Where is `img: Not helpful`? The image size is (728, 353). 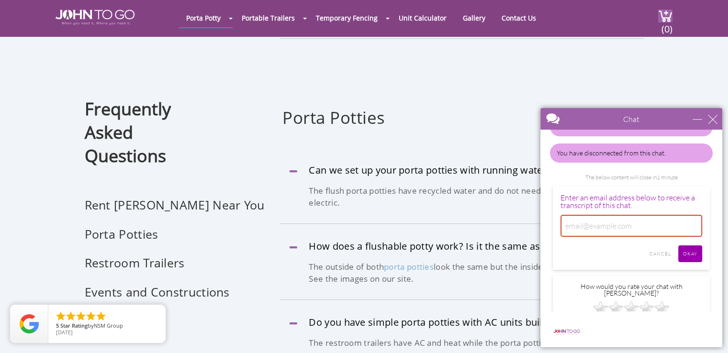 img: Not helpful is located at coordinates (66, 206).